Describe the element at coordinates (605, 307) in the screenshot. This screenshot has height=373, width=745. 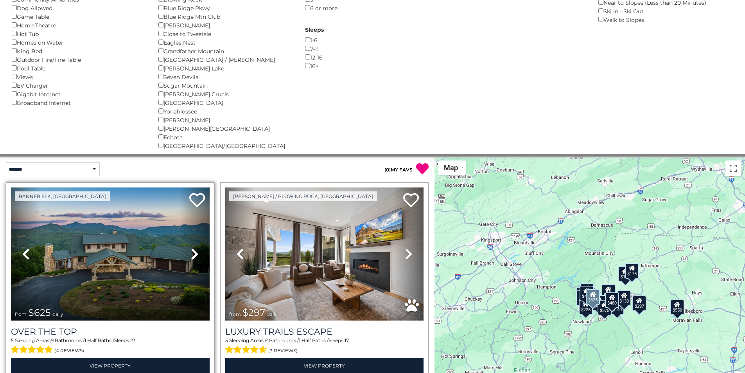
I see `div: $375` at that location.